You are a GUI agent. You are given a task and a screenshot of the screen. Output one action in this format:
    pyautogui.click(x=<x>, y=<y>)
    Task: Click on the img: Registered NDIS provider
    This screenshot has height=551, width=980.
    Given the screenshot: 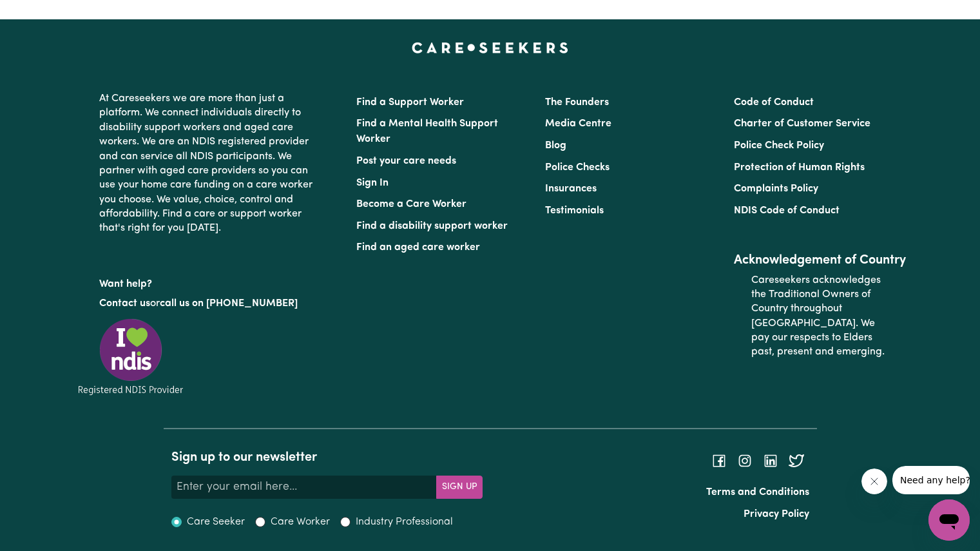 What is the action you would take?
    pyautogui.click(x=131, y=356)
    